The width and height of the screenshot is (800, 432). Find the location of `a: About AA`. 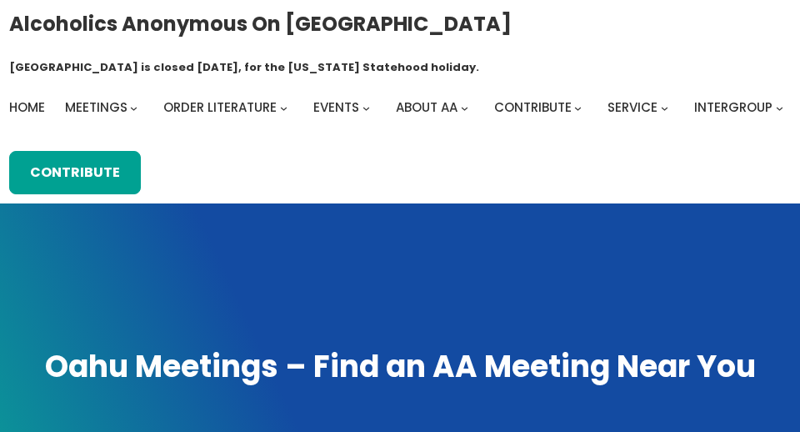

a: About AA is located at coordinates (427, 107).